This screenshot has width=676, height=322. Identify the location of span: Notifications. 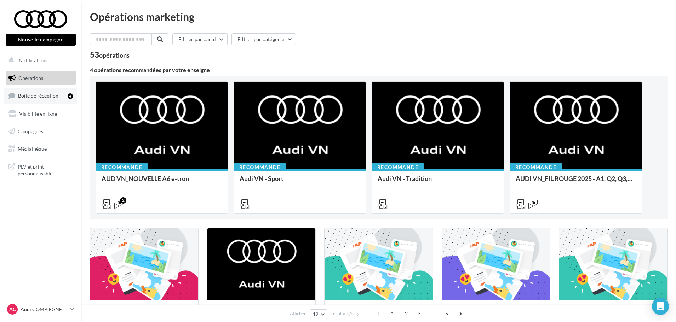
(33, 60).